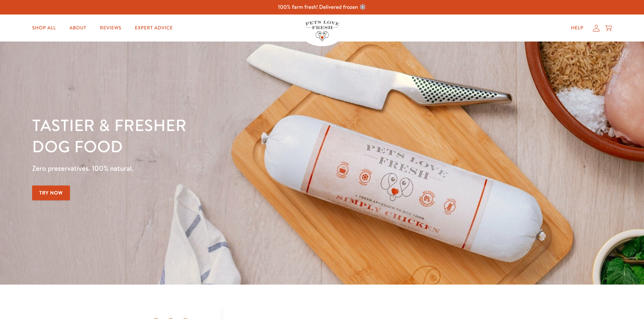  I want to click on a: Help, so click(577, 28).